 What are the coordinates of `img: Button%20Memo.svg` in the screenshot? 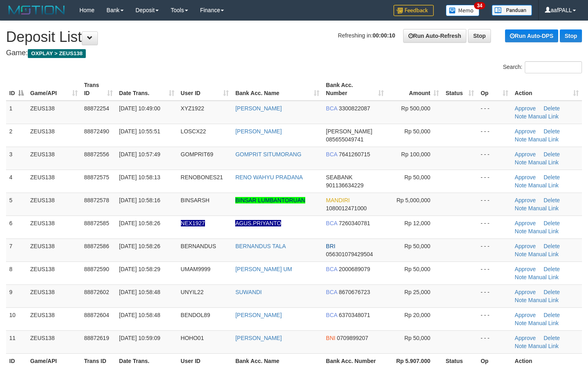 It's located at (463, 10).